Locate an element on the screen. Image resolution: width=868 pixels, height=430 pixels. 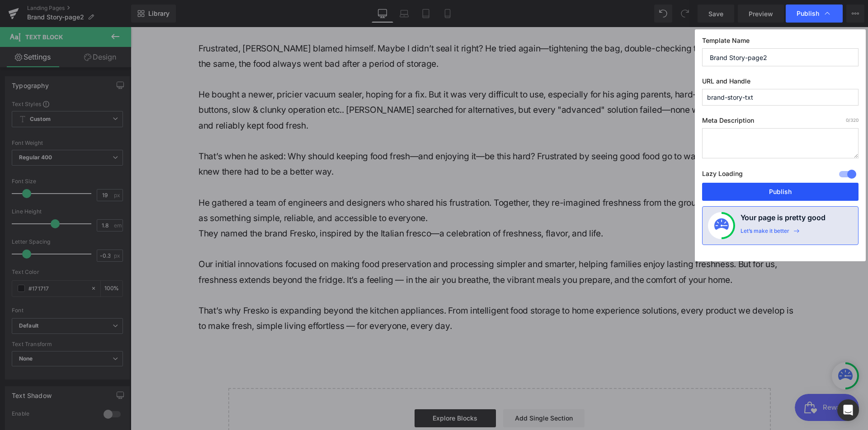
p: Our initial innovations focused on making food preservation and processing simpler and smarter, h... is located at coordinates (369, 245).